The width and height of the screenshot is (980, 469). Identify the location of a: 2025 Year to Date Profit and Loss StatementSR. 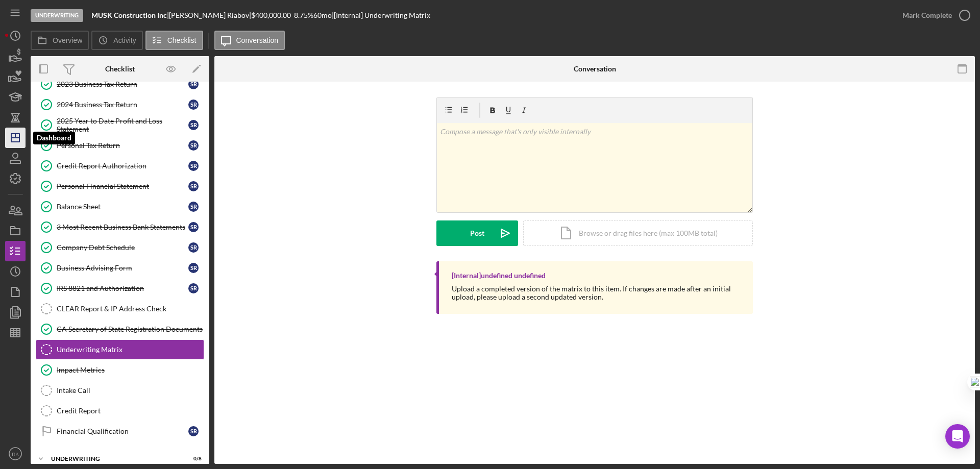
(120, 125).